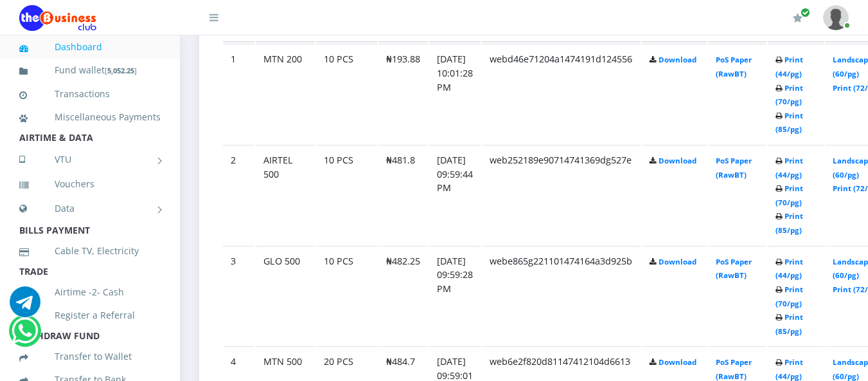 This screenshot has width=868, height=381. I want to click on td: 2, so click(239, 194).